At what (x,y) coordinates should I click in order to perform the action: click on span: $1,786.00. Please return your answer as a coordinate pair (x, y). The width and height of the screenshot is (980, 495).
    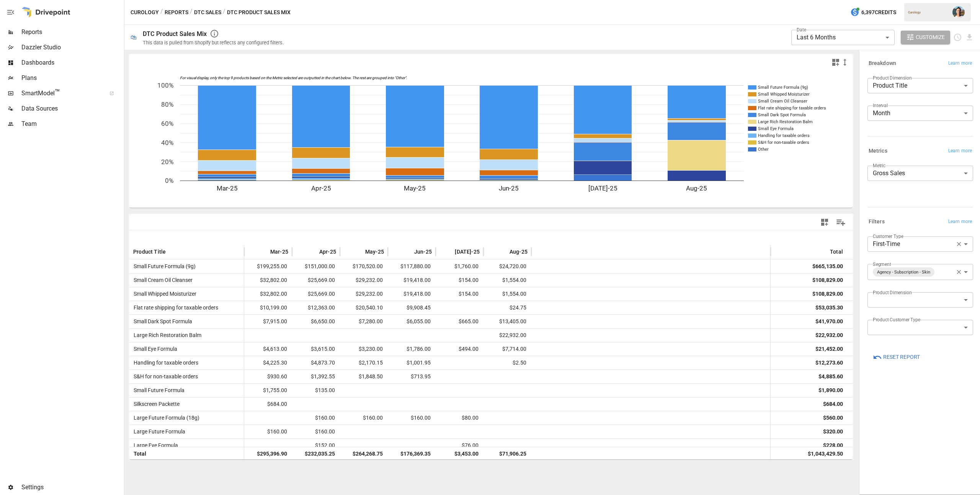
    Looking at the image, I should click on (412, 349).